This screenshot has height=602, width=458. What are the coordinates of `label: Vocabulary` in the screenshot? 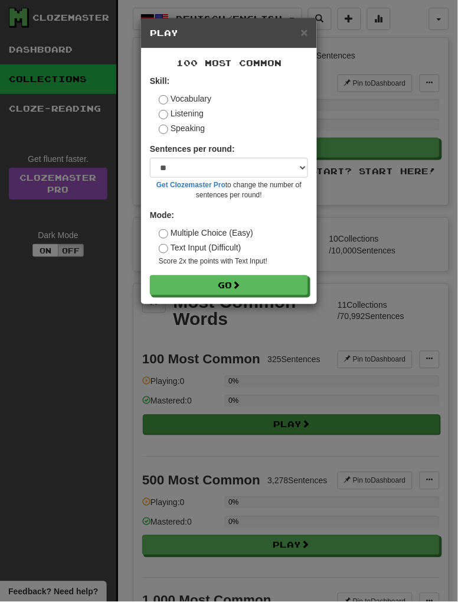 It's located at (185, 99).